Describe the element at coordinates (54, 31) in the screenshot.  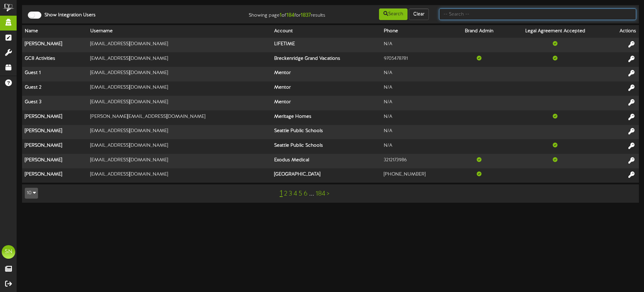
I see `th: Name` at that location.